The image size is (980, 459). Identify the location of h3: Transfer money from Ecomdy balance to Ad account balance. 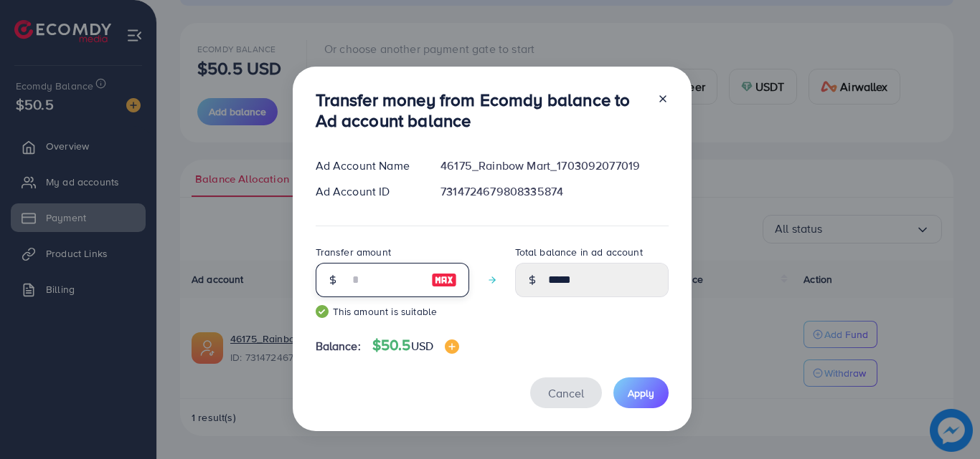
(481, 111).